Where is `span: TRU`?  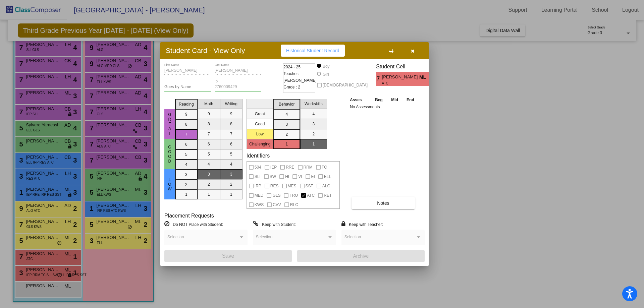 span: TRU is located at coordinates (294, 196).